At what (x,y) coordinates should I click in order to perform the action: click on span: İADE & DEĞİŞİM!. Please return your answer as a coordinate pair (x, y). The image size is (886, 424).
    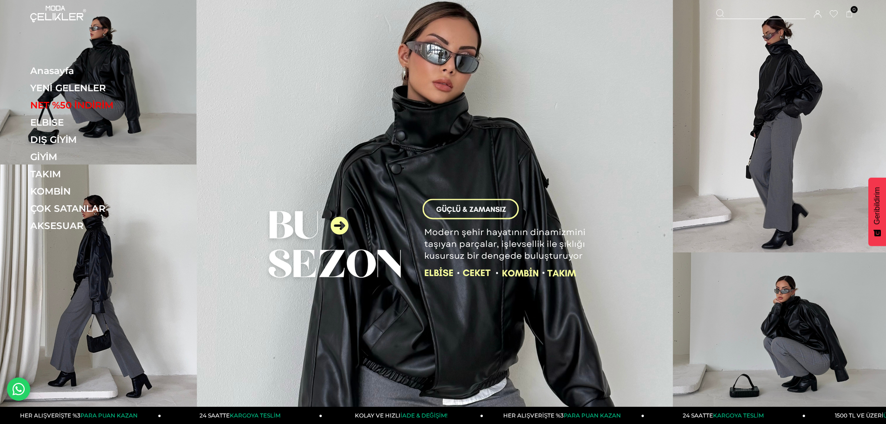
    Looking at the image, I should click on (424, 415).